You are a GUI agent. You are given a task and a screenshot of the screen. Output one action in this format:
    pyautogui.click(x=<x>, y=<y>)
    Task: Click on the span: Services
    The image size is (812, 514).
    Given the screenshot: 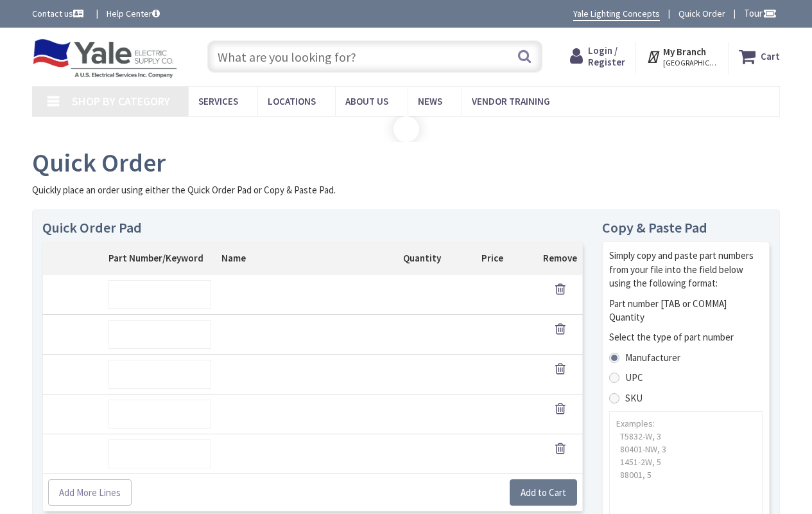 What is the action you would take?
    pyautogui.click(x=218, y=101)
    